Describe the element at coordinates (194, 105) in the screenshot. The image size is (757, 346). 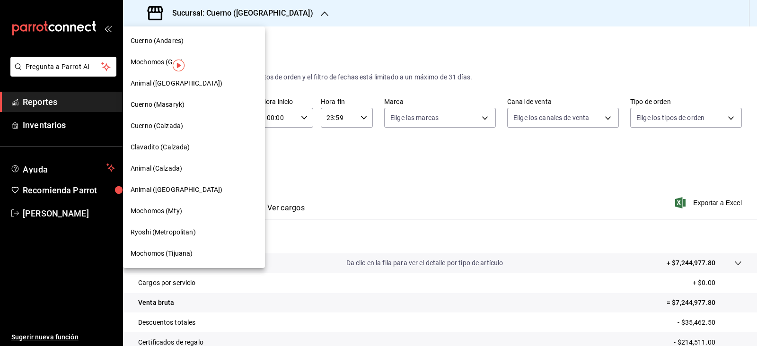
I see `div: Cuerno (Masaryk)` at that location.